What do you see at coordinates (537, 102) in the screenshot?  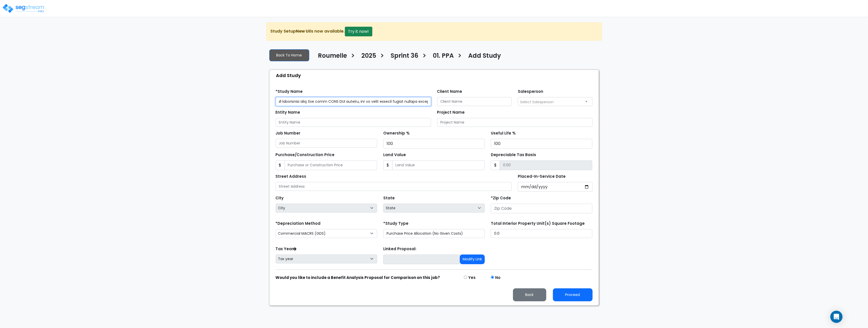 I see `span: Select Salesperson` at bounding box center [537, 102].